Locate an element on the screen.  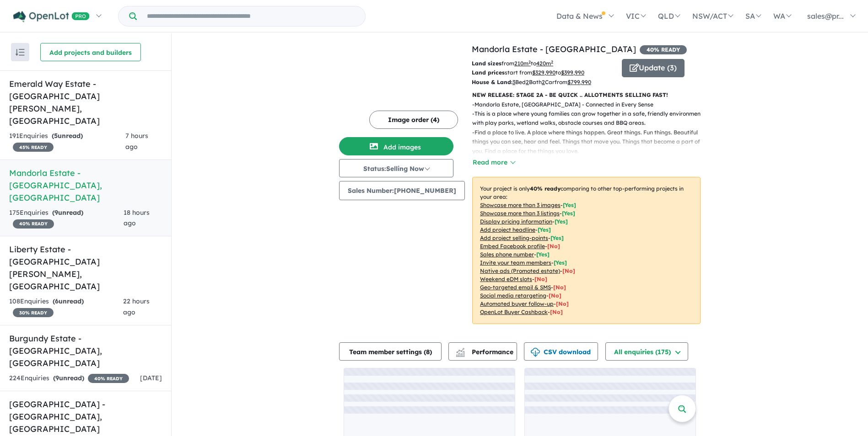
p: - This is a place where young families can grow together in a safe, friendly environment with pla... is located at coordinates (590, 118).